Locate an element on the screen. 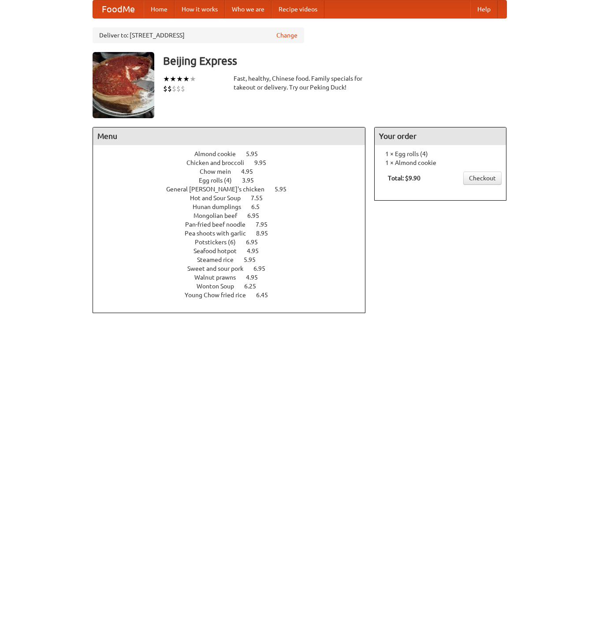  span: Sweet and sour pork is located at coordinates (220, 269).